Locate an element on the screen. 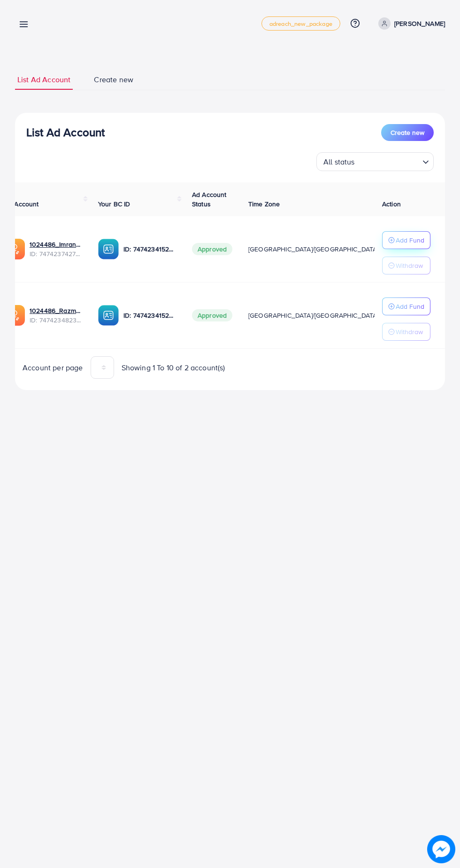  span: All status is located at coordinates (339, 161).